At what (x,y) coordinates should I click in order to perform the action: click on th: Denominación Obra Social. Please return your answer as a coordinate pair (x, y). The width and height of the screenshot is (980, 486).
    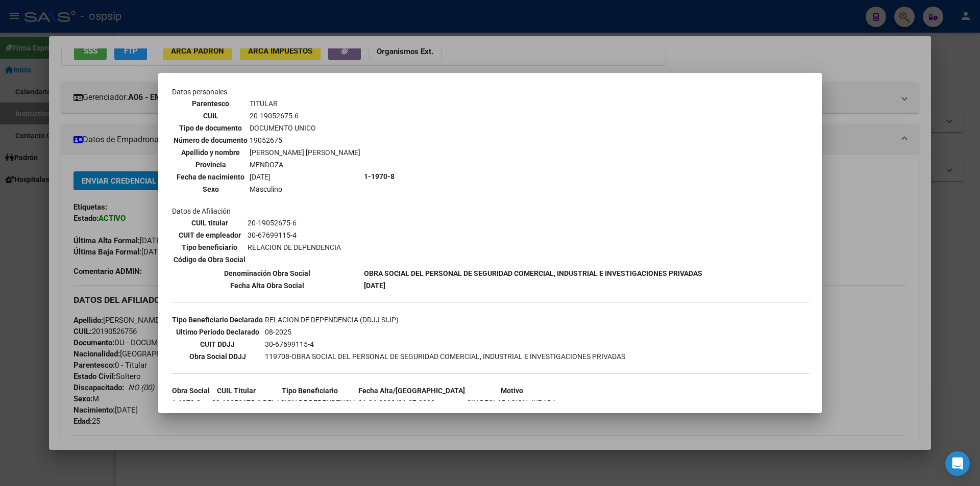
    Looking at the image, I should click on (267, 274).